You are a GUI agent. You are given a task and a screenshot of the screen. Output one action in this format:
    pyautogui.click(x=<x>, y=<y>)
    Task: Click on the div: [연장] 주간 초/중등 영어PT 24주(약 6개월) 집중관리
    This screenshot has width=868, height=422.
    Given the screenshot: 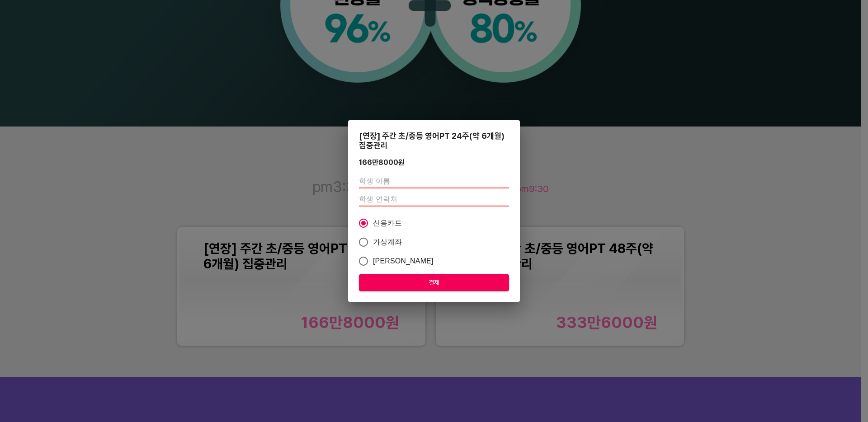 What is the action you would take?
    pyautogui.click(x=434, y=141)
    